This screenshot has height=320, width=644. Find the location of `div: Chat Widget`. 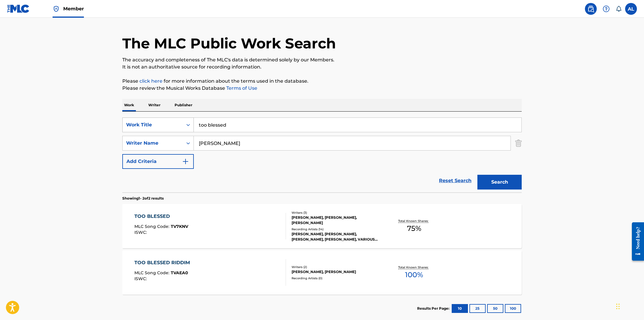

div: Chat Widget is located at coordinates (629, 306).